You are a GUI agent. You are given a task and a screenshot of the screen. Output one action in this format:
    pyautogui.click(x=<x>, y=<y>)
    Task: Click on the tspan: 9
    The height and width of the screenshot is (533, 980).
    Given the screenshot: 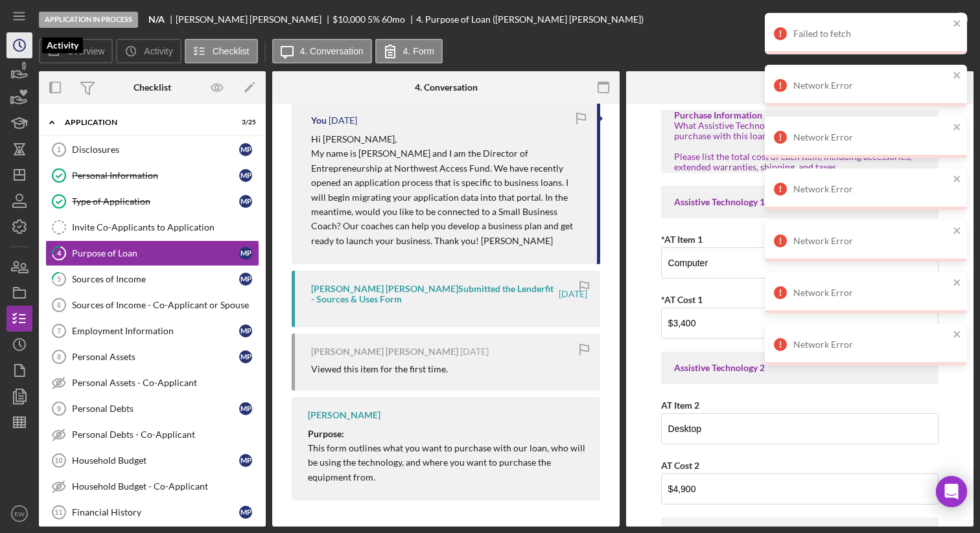 What is the action you would take?
    pyautogui.click(x=59, y=409)
    